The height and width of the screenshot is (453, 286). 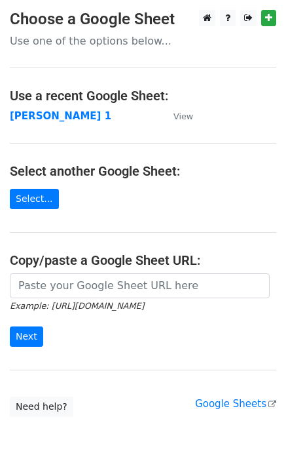 What do you see at coordinates (143, 19) in the screenshot?
I see `h3: Choose a Google Sheet` at bounding box center [143, 19].